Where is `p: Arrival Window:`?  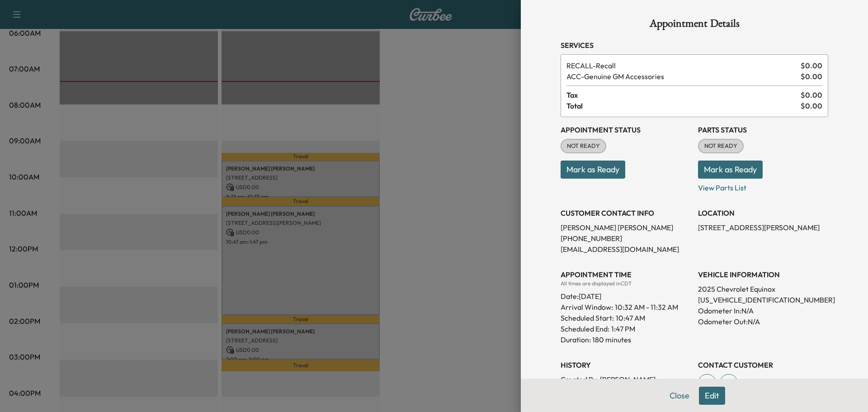 p: Arrival Window: is located at coordinates (626, 307).